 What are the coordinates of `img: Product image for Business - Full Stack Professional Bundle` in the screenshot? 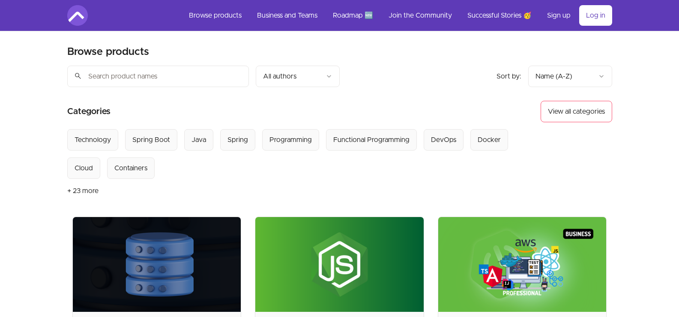 It's located at (522, 264).